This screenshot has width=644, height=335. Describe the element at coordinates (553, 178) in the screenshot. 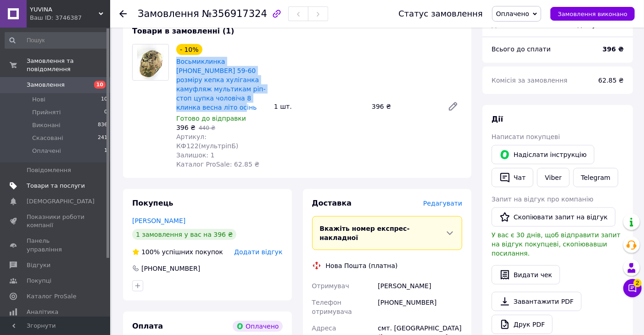

I see `a: Viber` at that location.